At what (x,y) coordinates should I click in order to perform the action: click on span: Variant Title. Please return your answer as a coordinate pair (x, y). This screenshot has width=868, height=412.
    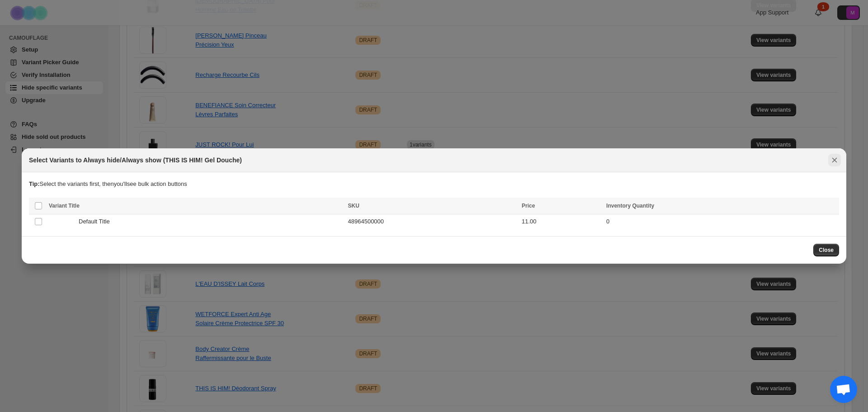
    Looking at the image, I should click on (64, 206).